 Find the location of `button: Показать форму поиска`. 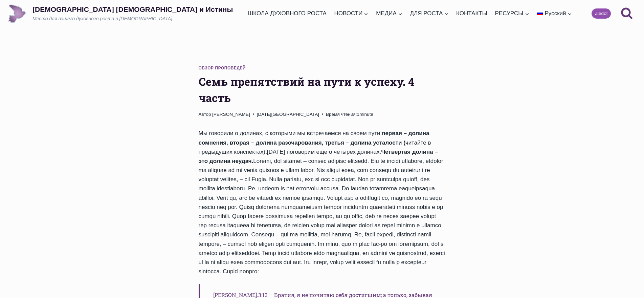

button: Показать форму поиска is located at coordinates (627, 13).